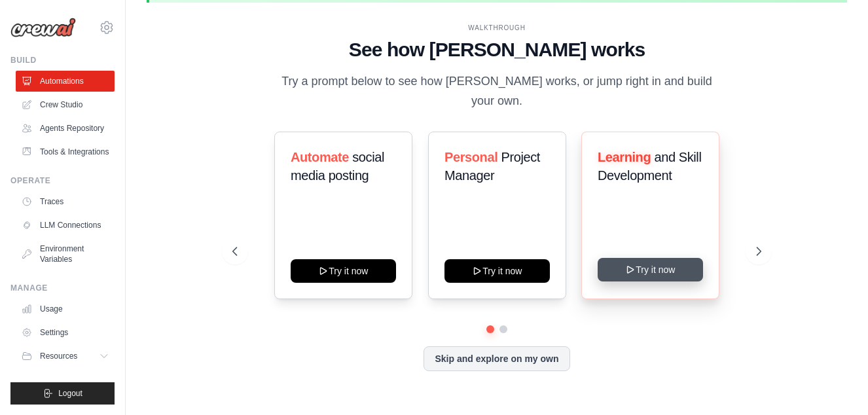 The height and width of the screenshot is (415, 868). Describe the element at coordinates (471, 158) in the screenshot. I see `span: Personal` at that location.